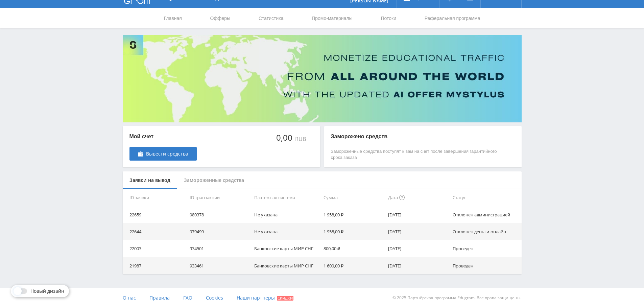 This screenshot has width=644, height=308. Describe the element at coordinates (129, 298) in the screenshot. I see `a: О нас` at that location.